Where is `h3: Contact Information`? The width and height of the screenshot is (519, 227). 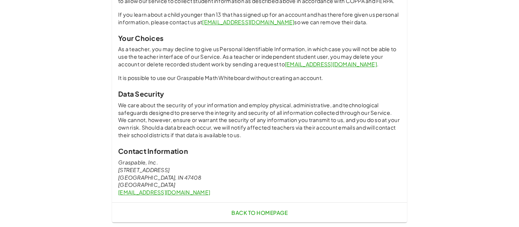 h3: Contact Information is located at coordinates (259, 151).